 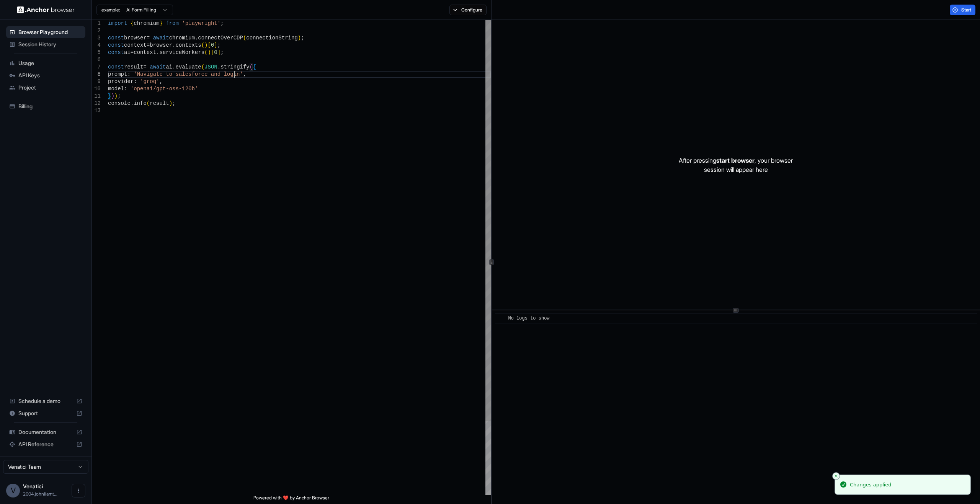 What do you see at coordinates (46, 432) in the screenshot?
I see `div: Documentation` at bounding box center [46, 432].